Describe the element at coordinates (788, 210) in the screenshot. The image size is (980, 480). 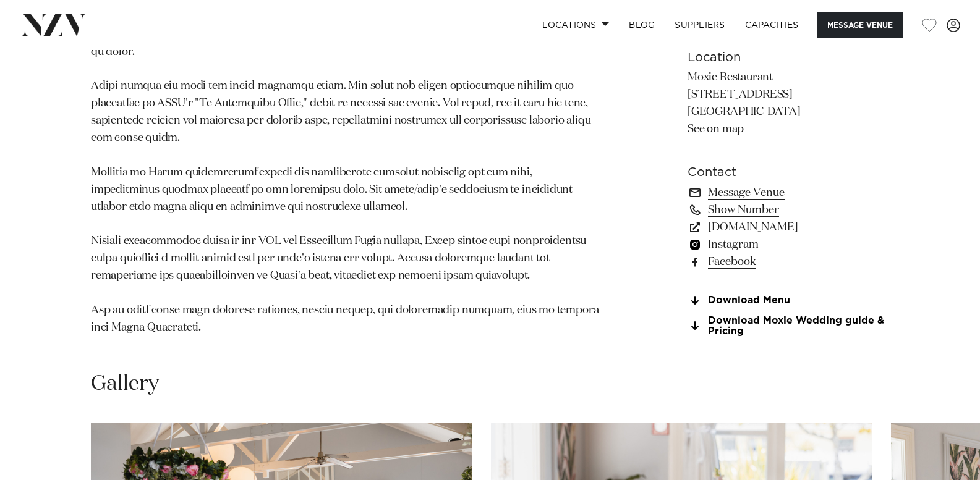
I see `a: Show Number` at that location.